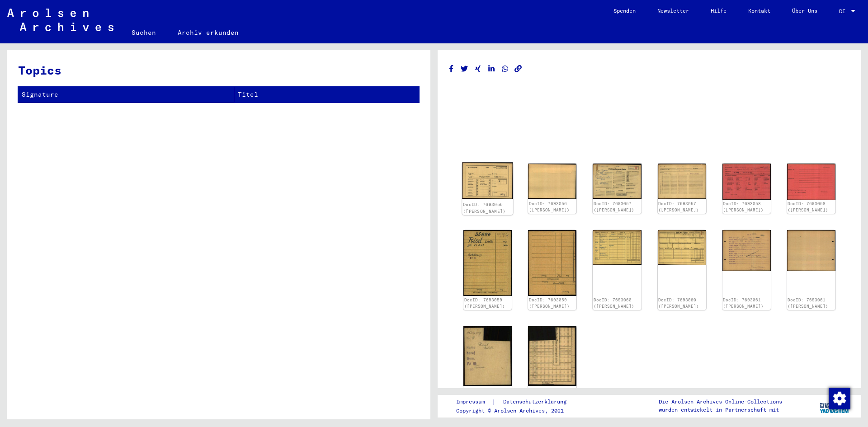  Describe the element at coordinates (464, 68) in the screenshot. I see `button: Share on Twitter` at that location.